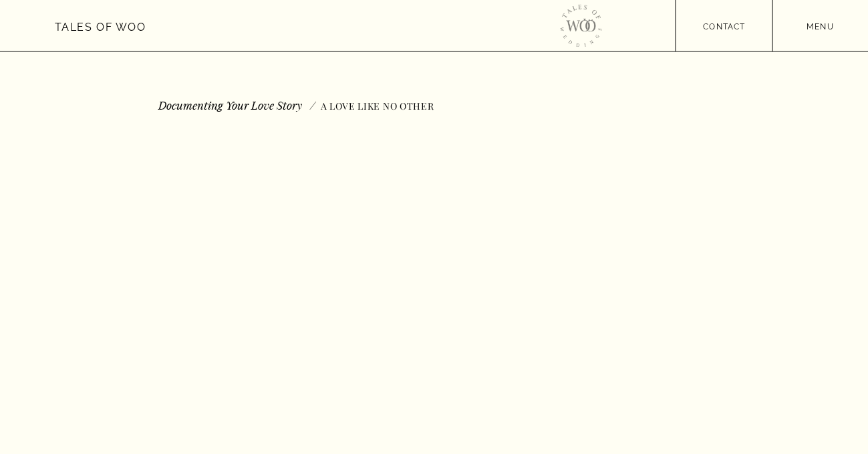  Describe the element at coordinates (820, 25) in the screenshot. I see `nav: menu` at that location.